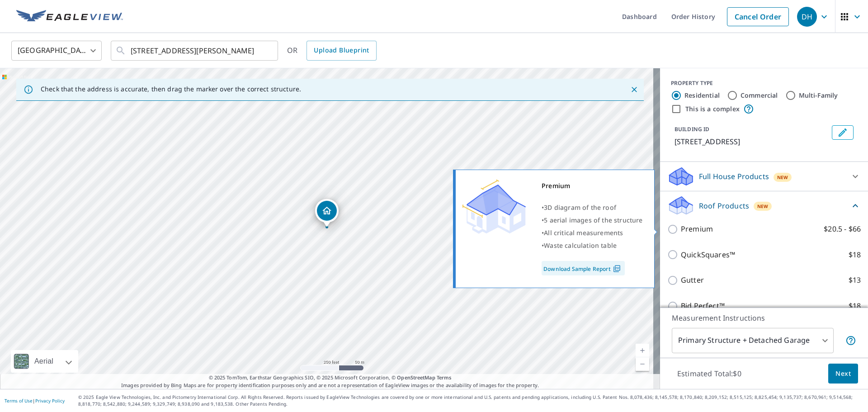 The image size is (868, 412). I want to click on p: $13, so click(854, 280).